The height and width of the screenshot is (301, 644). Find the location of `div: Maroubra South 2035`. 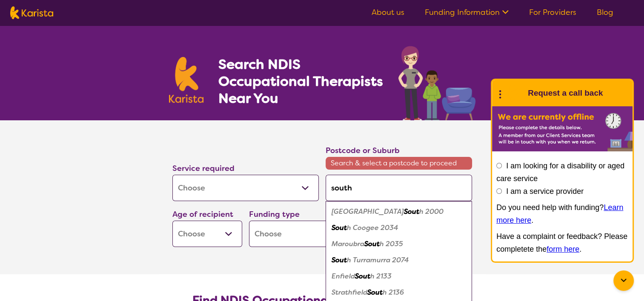

div: Maroubra South 2035 is located at coordinates (399, 244).